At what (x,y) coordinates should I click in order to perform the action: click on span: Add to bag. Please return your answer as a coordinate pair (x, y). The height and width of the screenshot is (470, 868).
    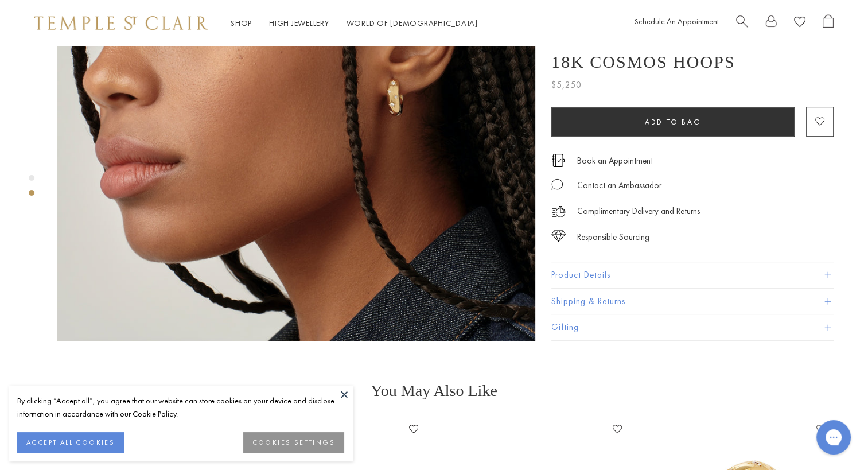
    Looking at the image, I should click on (673, 121).